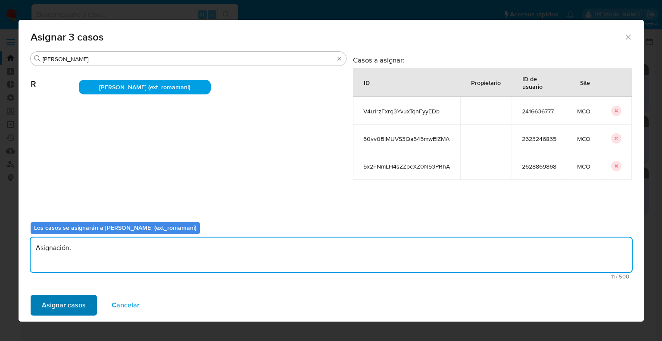 The height and width of the screenshot is (341, 662). Describe the element at coordinates (492, 60) in the screenshot. I see `h3: Casos a asignar:` at that location.